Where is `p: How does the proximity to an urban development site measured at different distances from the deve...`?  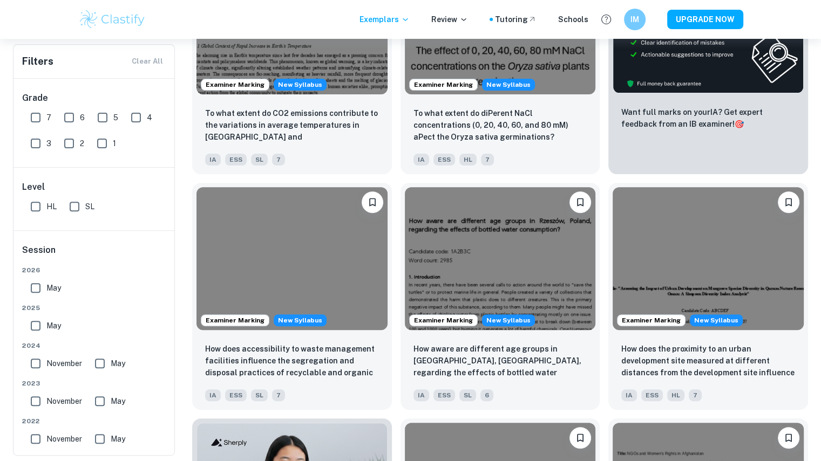
p: How does the proximity to an urban development site measured at different distances from the deve... is located at coordinates (708, 362).